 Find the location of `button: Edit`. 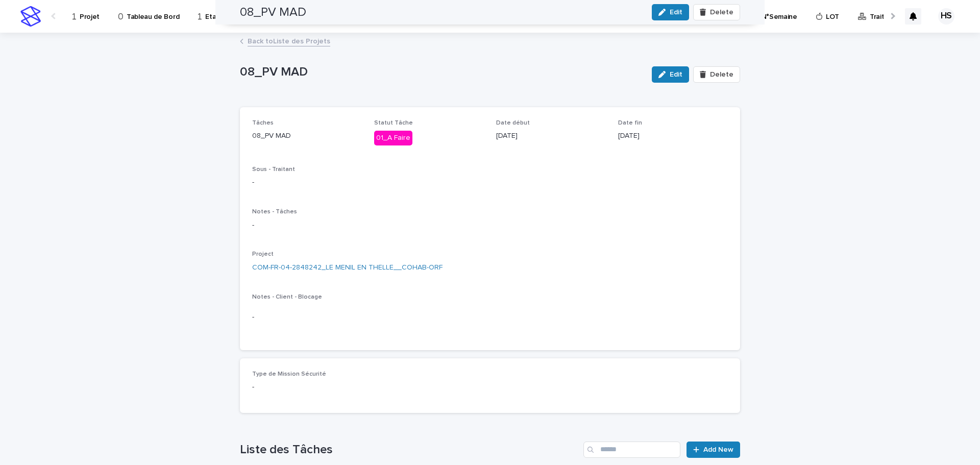

button: Edit is located at coordinates (671, 74).